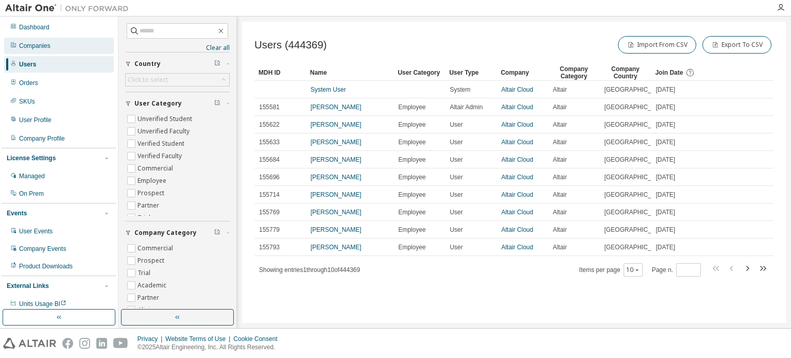 This screenshot has width=791, height=358. What do you see at coordinates (34, 27) in the screenshot?
I see `div: Dashboard` at bounding box center [34, 27].